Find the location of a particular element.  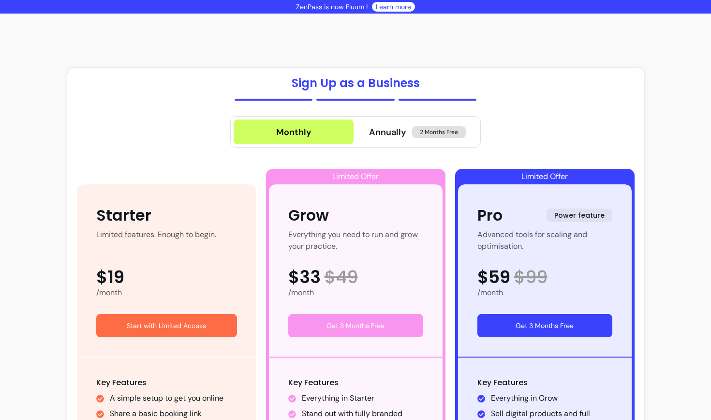

div: Limited features. Enough to begin. is located at coordinates (156, 241).